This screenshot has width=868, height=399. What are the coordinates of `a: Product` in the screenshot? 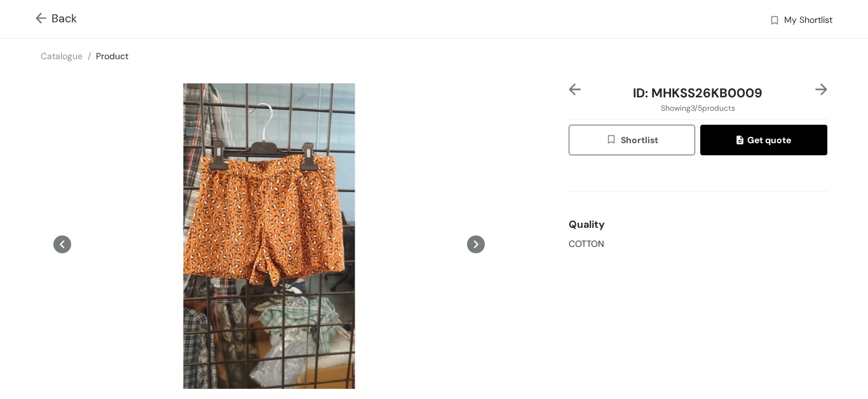 It's located at (112, 56).